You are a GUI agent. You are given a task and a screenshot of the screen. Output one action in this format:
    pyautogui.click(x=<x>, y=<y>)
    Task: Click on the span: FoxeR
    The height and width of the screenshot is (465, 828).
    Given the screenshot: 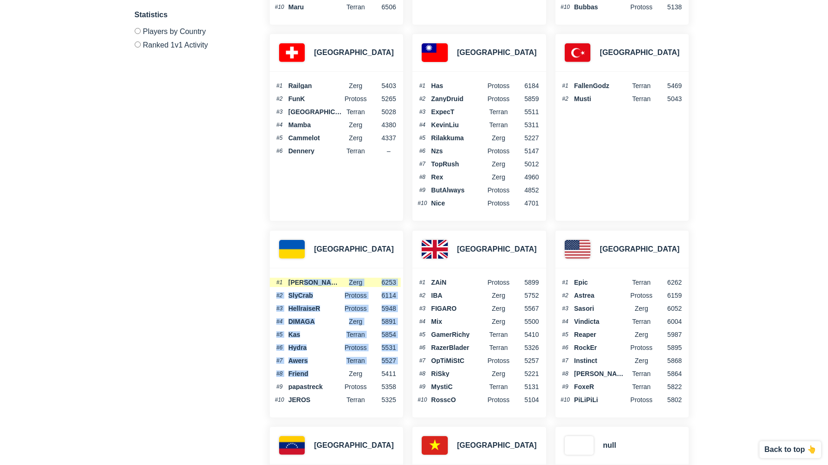 What is the action you would take?
    pyautogui.click(x=601, y=387)
    